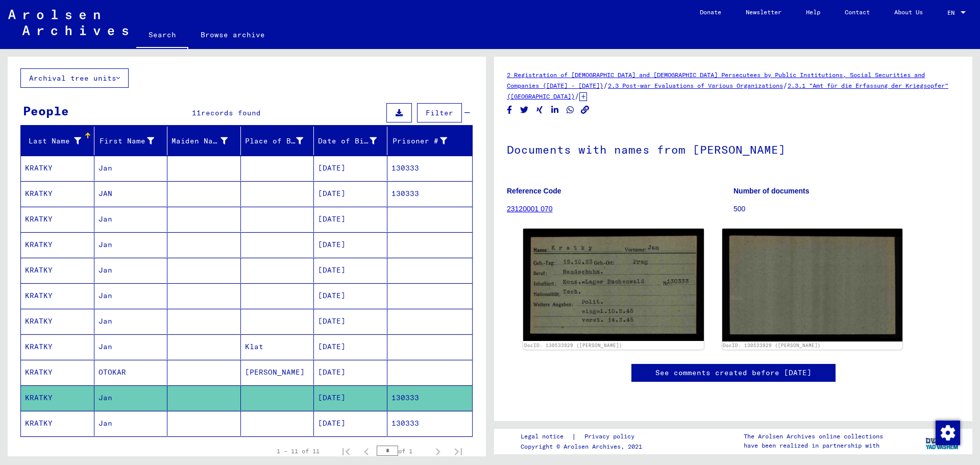 Image resolution: width=980 pixels, height=465 pixels. What do you see at coordinates (612, 437) in the screenshot?
I see `a: Privacy policy` at bounding box center [612, 437].